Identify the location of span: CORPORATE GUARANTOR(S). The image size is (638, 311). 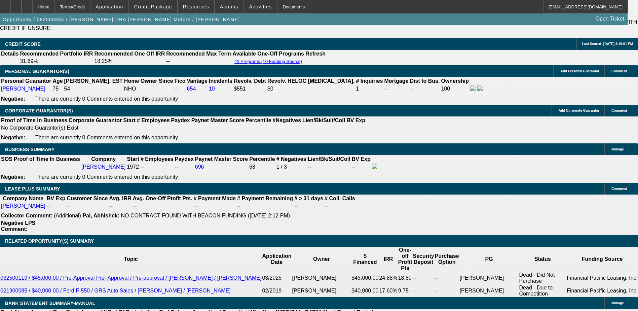
(39, 111).